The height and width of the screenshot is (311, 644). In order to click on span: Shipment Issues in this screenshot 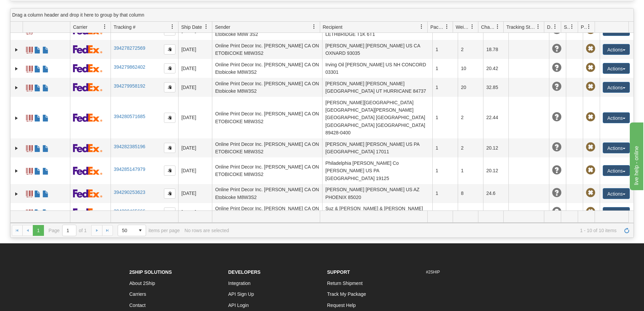, I will do `click(567, 27)`.